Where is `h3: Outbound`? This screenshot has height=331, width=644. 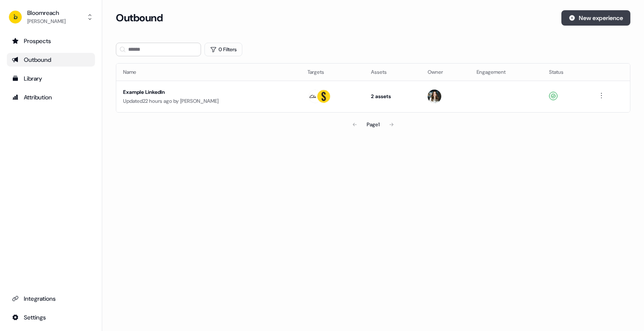
h3: Outbound is located at coordinates (140, 18).